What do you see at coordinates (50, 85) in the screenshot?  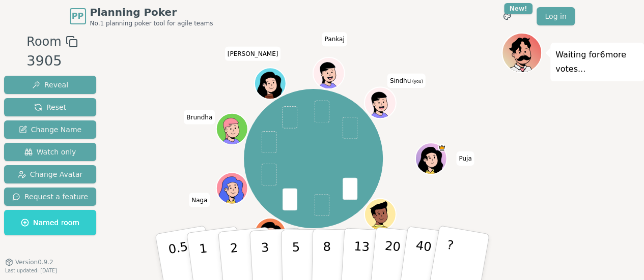 I see `button: Reveal` at bounding box center [50, 85].